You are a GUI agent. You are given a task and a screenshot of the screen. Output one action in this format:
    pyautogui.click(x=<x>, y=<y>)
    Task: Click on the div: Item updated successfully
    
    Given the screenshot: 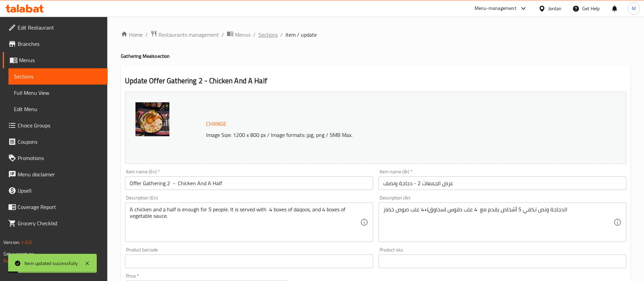 What is the action you would take?
    pyautogui.click(x=51, y=263)
    